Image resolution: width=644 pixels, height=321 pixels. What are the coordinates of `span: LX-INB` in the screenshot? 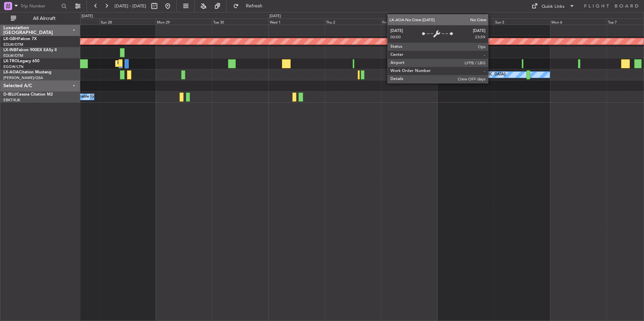 It's located at (10, 50).